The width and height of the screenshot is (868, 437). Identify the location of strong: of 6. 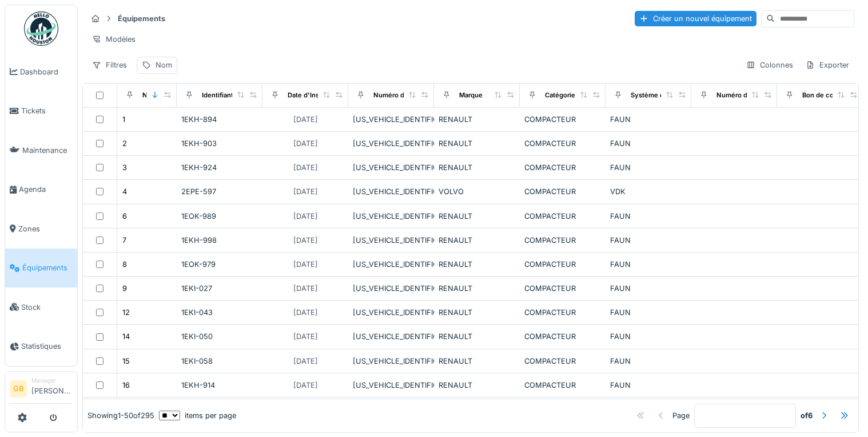
(807, 415).